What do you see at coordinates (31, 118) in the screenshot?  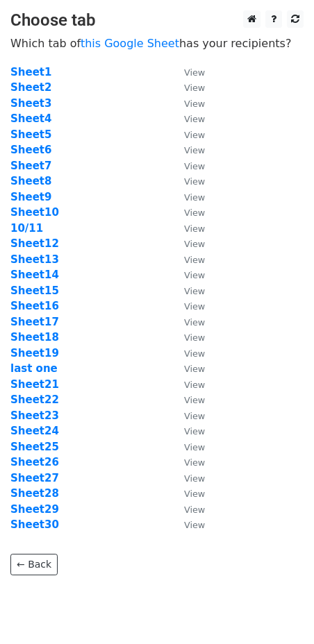 I see `strong: Sheet4` at bounding box center [31, 118].